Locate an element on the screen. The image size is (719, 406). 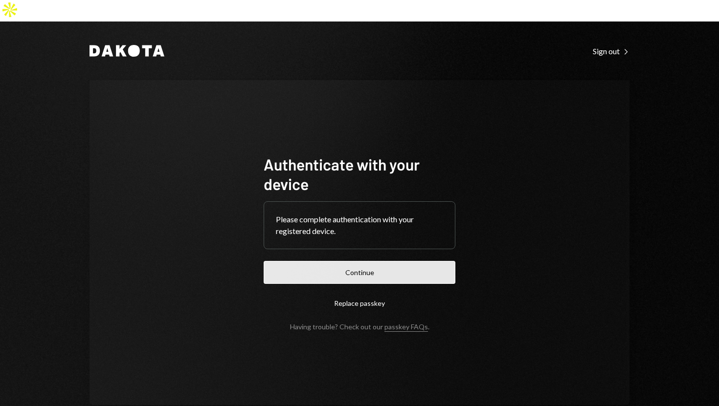
div: Sign out is located at coordinates (611, 51).